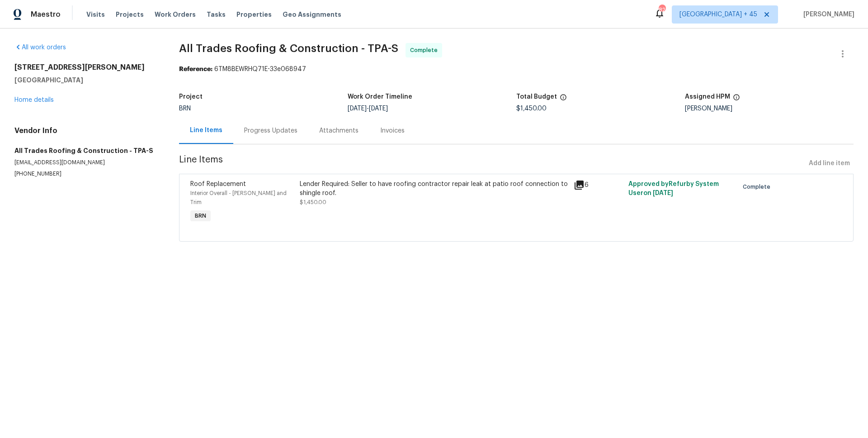 This screenshot has width=868, height=438. Describe the element at coordinates (517, 69) in the screenshot. I see `div: 6TM8BEWRHQ71E-33e068947` at that location.